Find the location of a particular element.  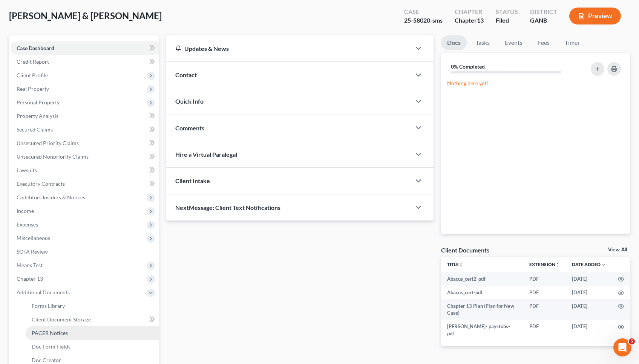

span: Lawsuits is located at coordinates (27, 170).